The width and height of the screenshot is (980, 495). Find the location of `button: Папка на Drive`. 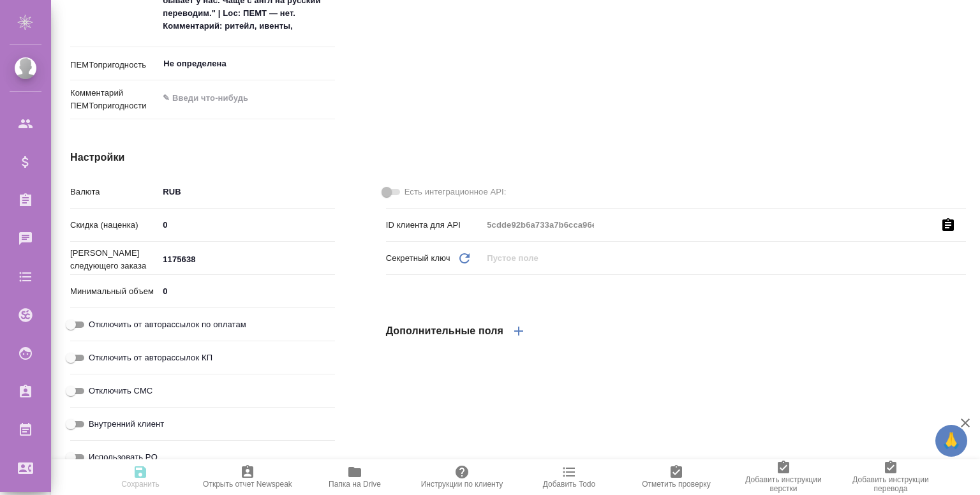

button: Папка на Drive is located at coordinates (354, 477).